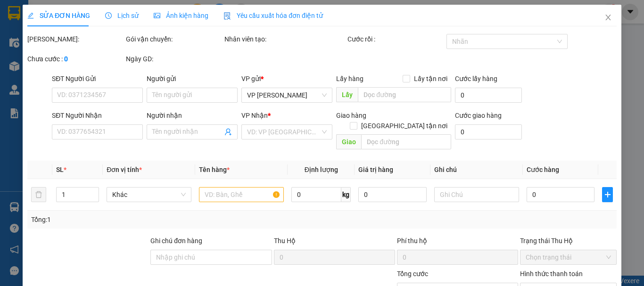 Image resolution: width=644 pixels, height=286 pixels. Describe the element at coordinates (94, 198) in the screenshot. I see `span: Decrease Value` at that location.